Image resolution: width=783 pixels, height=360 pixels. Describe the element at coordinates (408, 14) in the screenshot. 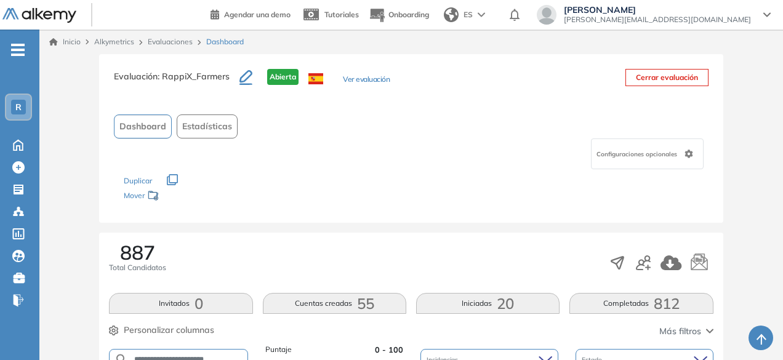

I see `span: Onboarding` at that location.